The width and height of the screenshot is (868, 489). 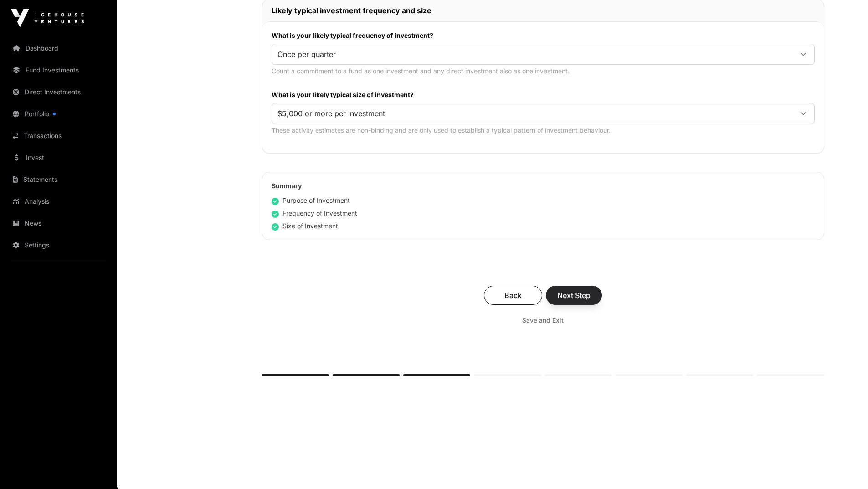 What do you see at coordinates (513, 295) in the screenshot?
I see `a: Back` at bounding box center [513, 295].